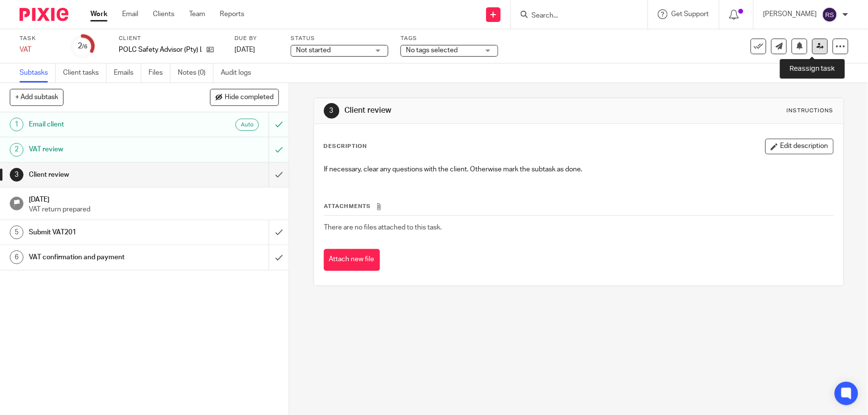  What do you see at coordinates (84, 47) in the screenshot?
I see `small: /6` at bounding box center [84, 47].